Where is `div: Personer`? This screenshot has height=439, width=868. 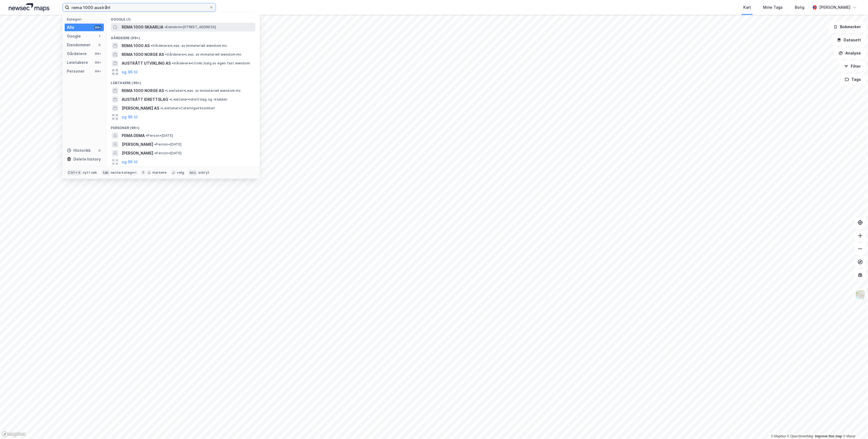 div: Personer is located at coordinates (76, 71).